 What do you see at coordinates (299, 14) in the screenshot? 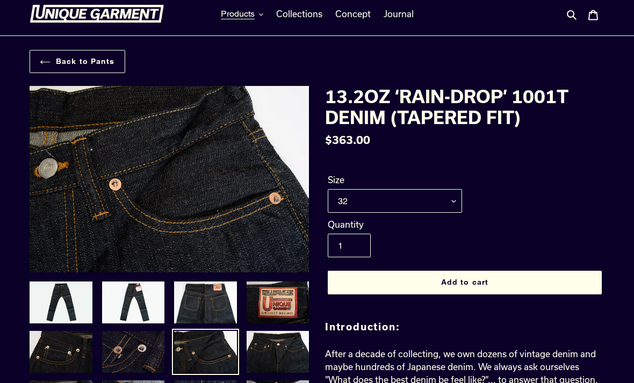
I see `span: Collections` at bounding box center [299, 14].